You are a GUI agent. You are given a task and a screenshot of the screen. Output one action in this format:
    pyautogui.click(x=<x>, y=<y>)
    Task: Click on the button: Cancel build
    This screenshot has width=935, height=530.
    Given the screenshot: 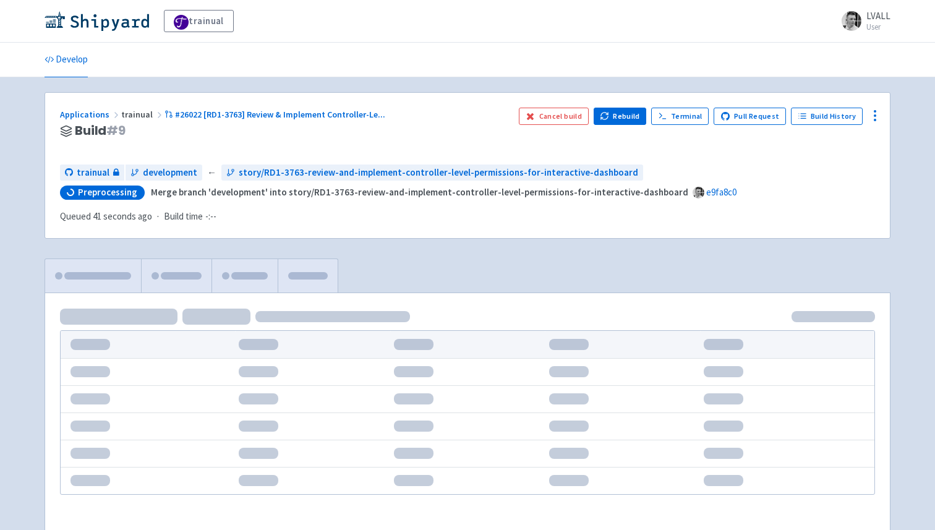 What is the action you would take?
    pyautogui.click(x=553, y=116)
    